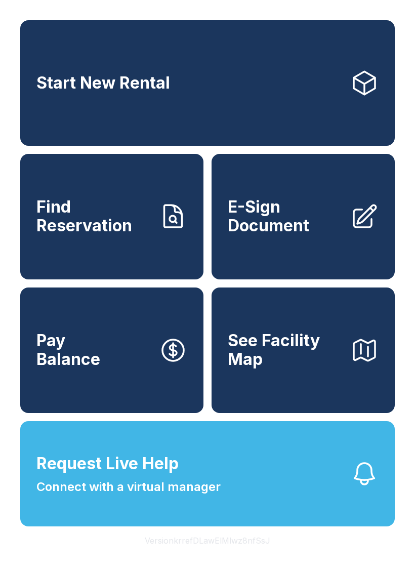 The image size is (415, 575). I want to click on span: Find Reservation, so click(94, 216).